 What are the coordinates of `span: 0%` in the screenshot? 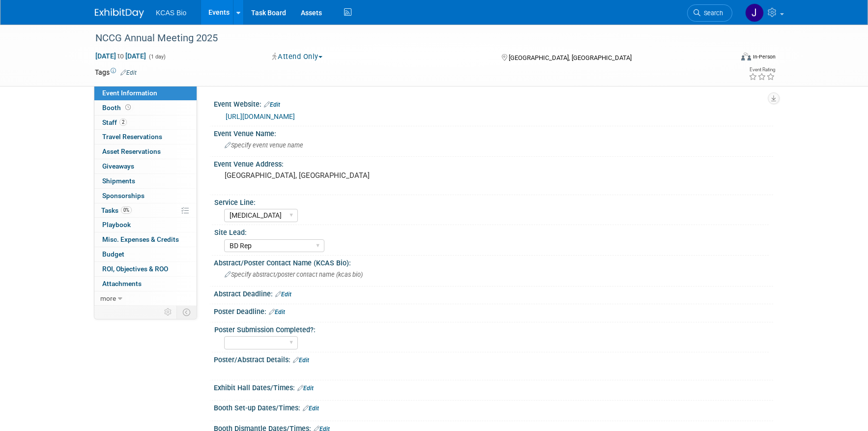 It's located at (126, 210).